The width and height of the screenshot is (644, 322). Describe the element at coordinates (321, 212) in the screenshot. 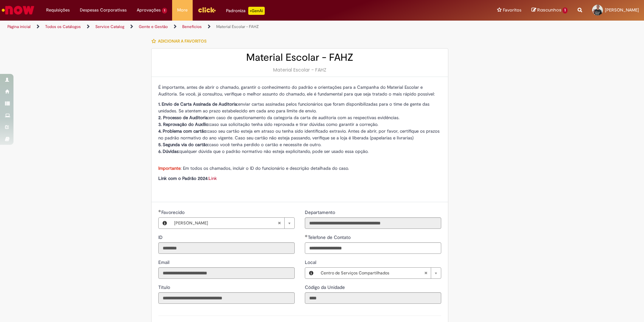

I see `span: Somente leitura - Departamento` at that location.